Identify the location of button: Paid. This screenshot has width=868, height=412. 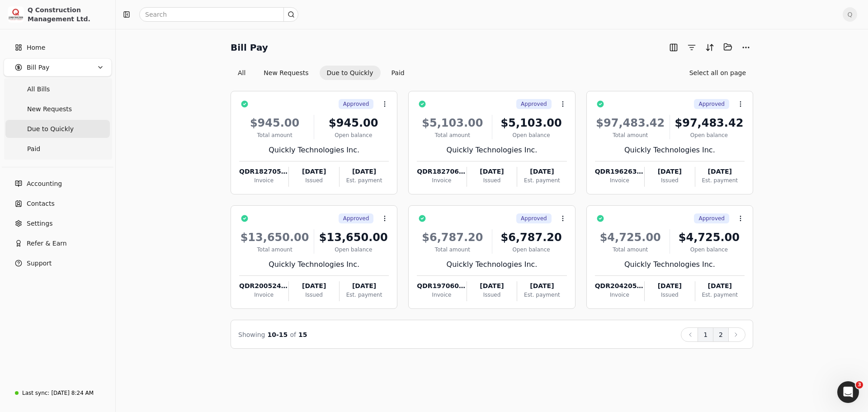
(398, 73).